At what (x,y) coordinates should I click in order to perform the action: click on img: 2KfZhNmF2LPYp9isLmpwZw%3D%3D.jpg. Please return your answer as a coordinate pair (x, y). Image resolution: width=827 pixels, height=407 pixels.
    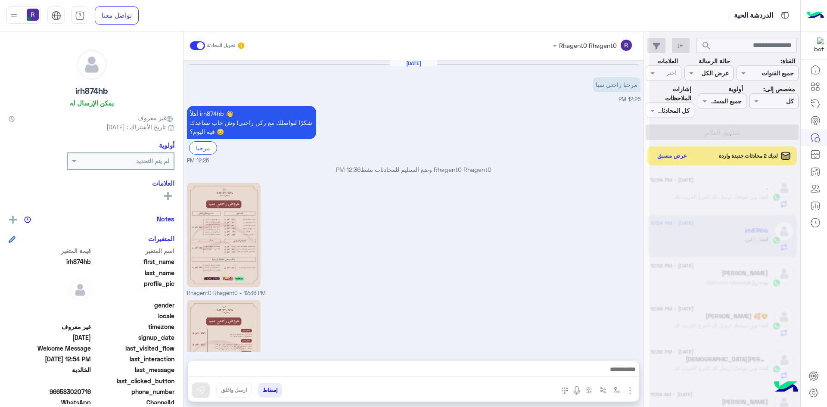
    Looking at the image, I should click on (224, 235).